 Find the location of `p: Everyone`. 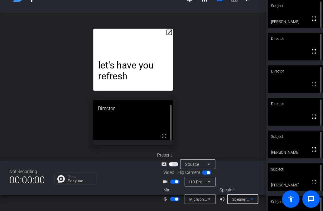

p: Everyone is located at coordinates (80, 181).